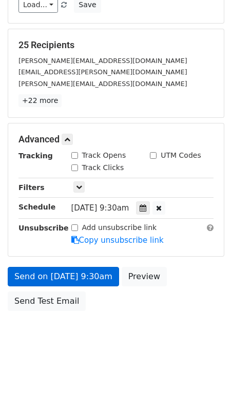 The height and width of the screenshot is (397, 232). What do you see at coordinates (31, 188) in the screenshot?
I see `strong: Filters` at bounding box center [31, 188].